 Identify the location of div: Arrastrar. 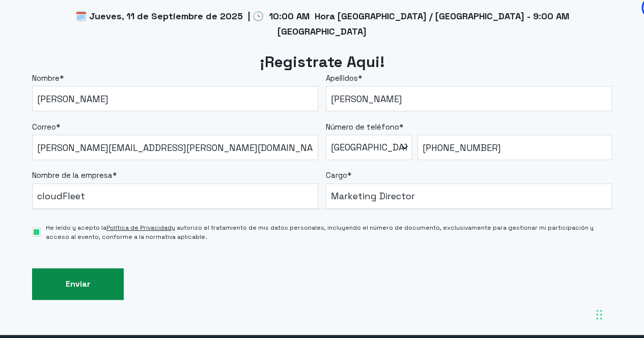
(599, 315).